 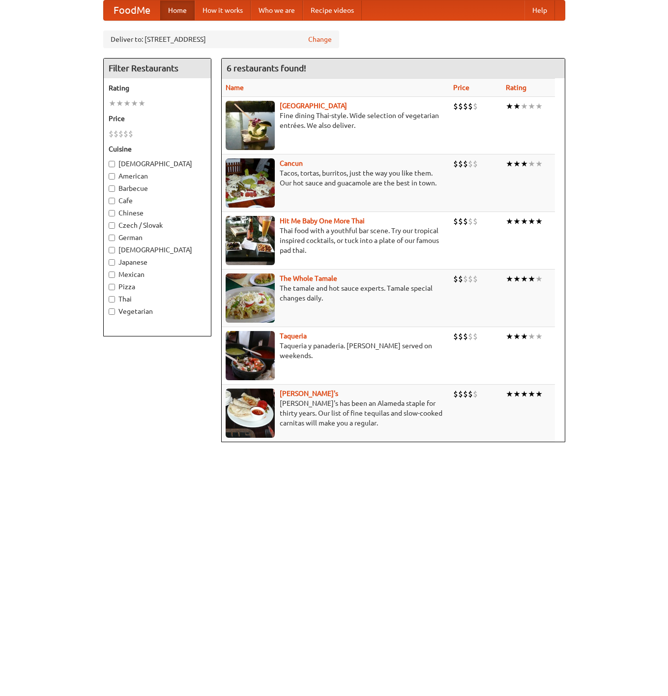 I want to click on img: pedros.jpg, so click(x=250, y=413).